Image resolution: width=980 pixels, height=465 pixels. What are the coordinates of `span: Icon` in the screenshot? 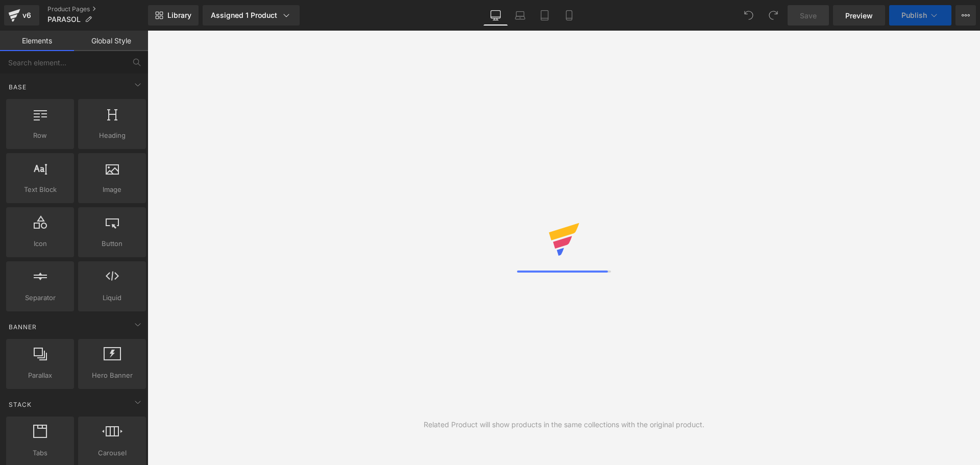 It's located at (40, 244).